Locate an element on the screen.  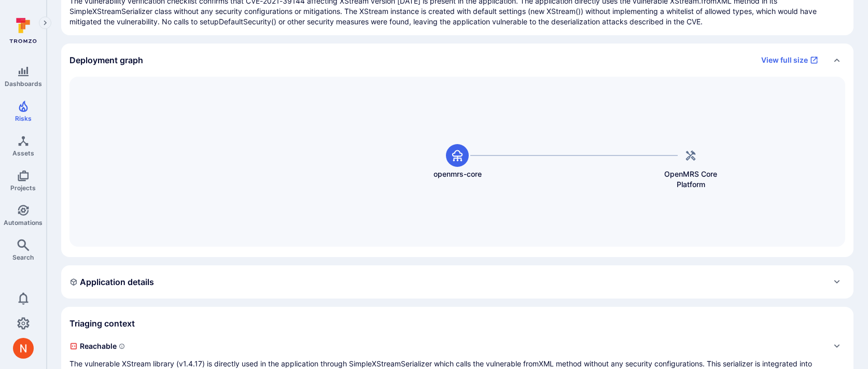
img: ACg8ocIprwjrgDQnDsNSk9Ghn5p5-B8DpAKWoJ5Gi9syOE4K59tr4Q=s96-c is located at coordinates (23, 349).